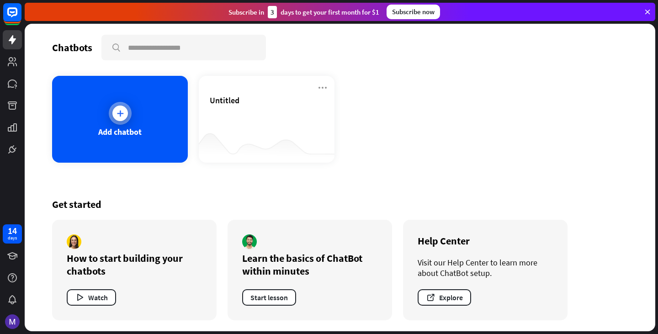 Image resolution: width=658 pixels, height=334 pixels. I want to click on button: Open LiveChat chat widget, so click(21, 17).